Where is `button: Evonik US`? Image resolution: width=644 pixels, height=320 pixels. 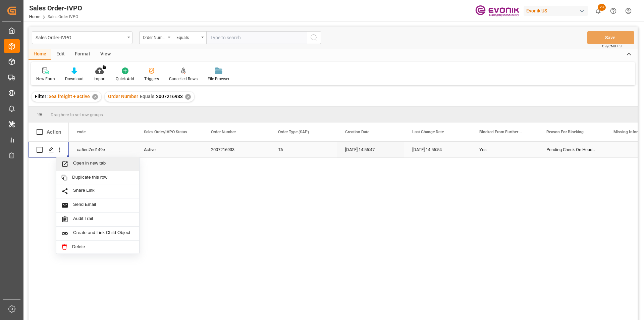 button: Evonik US is located at coordinates (557, 11).